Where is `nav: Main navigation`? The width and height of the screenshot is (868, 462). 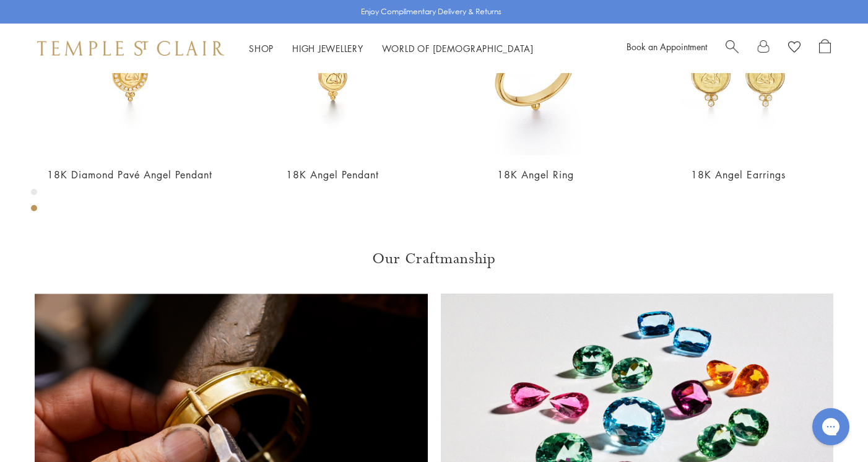 nav: Main navigation is located at coordinates (391, 48).